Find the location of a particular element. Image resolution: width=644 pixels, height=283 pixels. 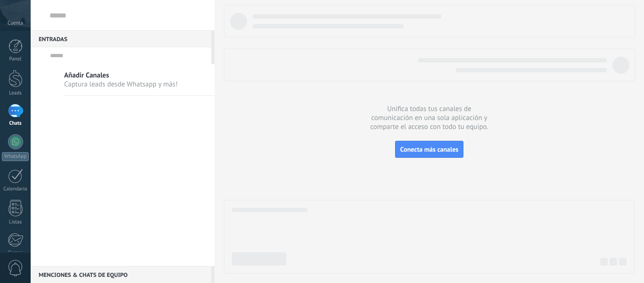

div: Calendario is located at coordinates (15, 189).